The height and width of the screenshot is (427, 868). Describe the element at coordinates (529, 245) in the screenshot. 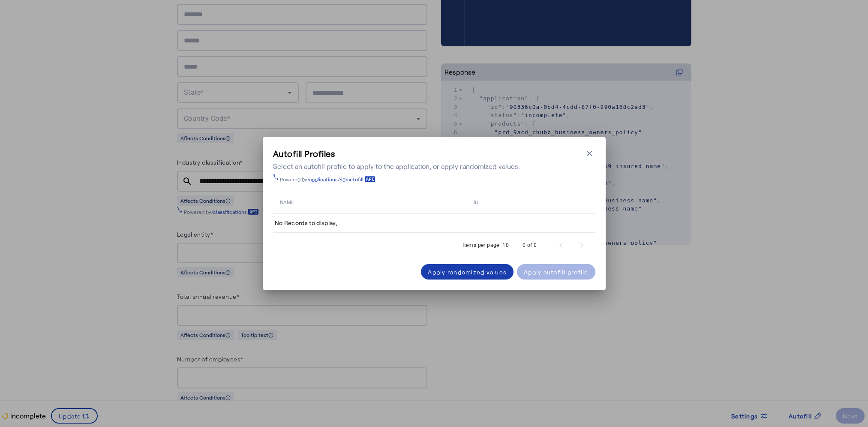

I see `div: 0 of 0` at that location.